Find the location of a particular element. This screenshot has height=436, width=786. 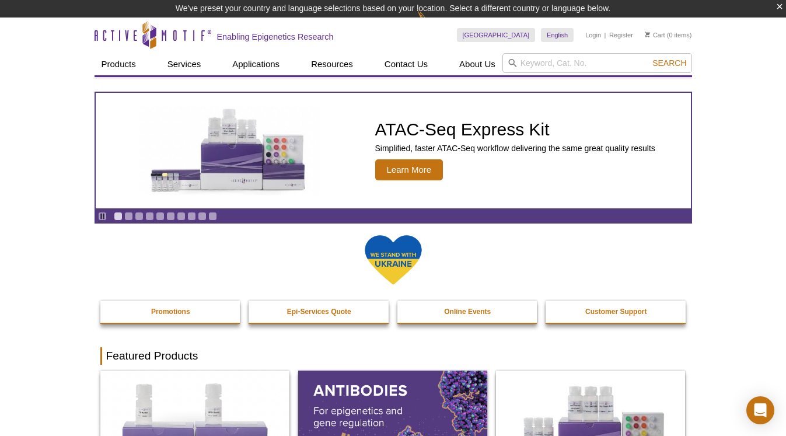

a: Cart is located at coordinates (655, 35).